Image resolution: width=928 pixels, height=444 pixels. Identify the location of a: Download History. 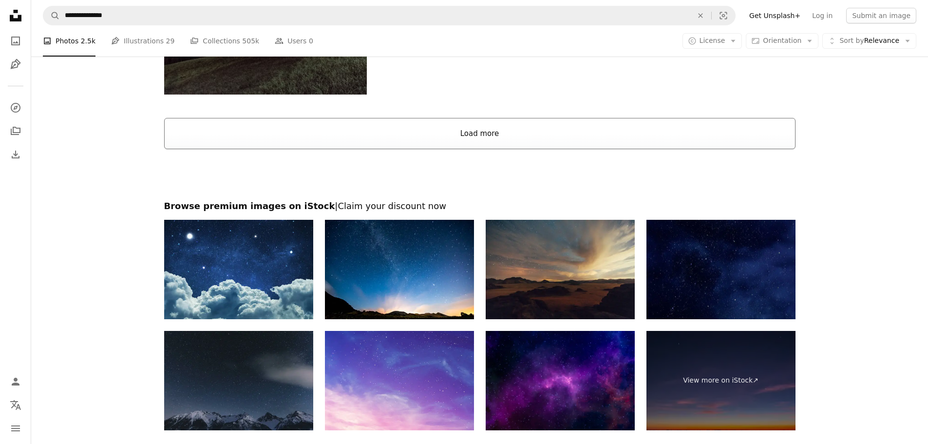
(16, 154).